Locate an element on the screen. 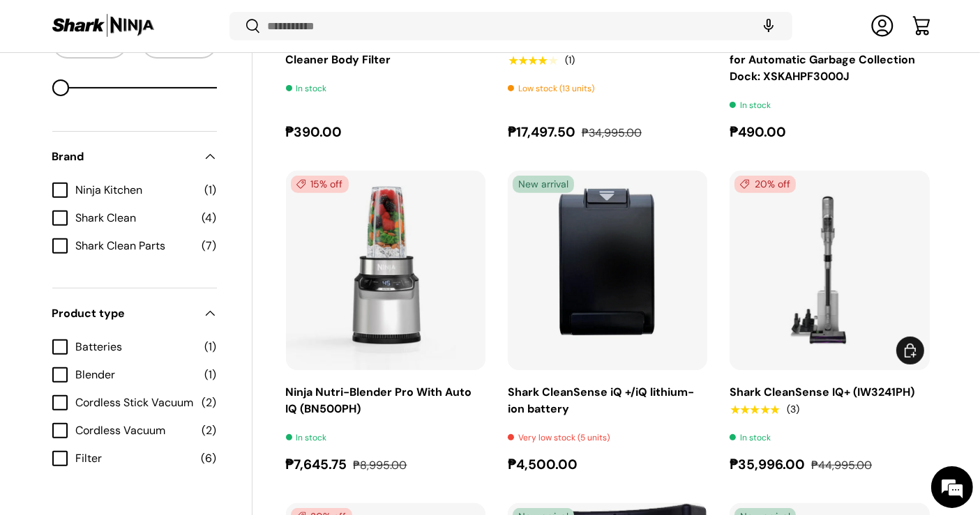 This screenshot has height=515, width=980. span: Filter is located at coordinates (135, 459).